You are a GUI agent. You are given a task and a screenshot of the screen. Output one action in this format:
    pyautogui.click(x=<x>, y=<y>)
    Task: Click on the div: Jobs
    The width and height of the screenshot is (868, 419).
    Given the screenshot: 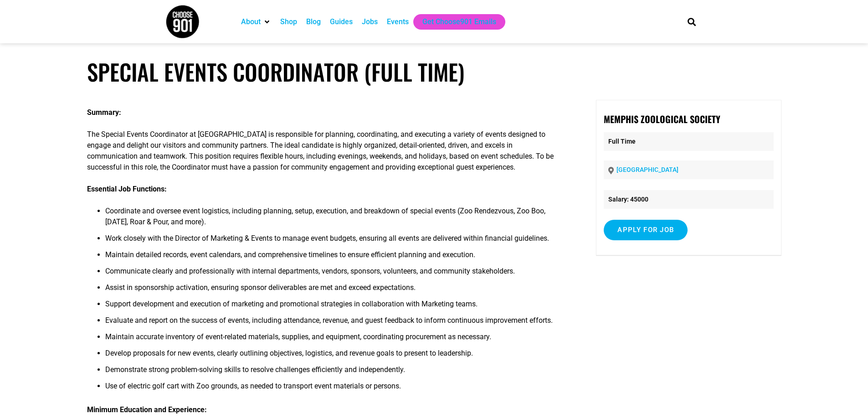 What is the action you would take?
    pyautogui.click(x=370, y=22)
    